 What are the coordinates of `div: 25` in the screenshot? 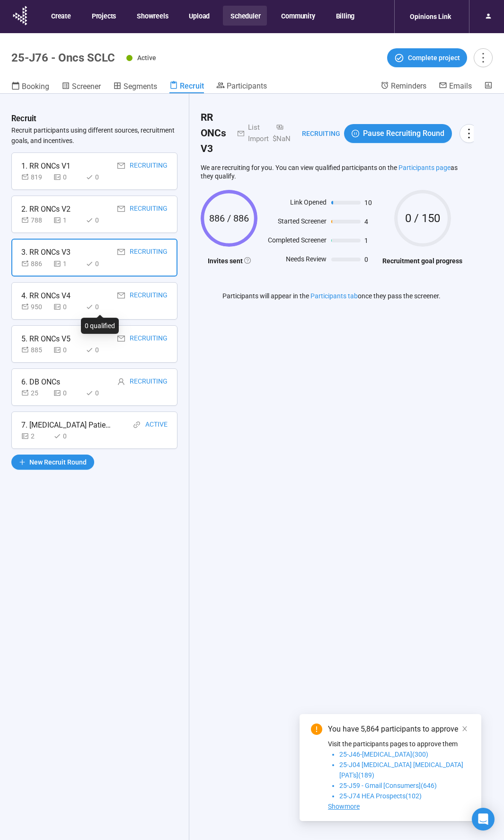 It's located at (35, 393).